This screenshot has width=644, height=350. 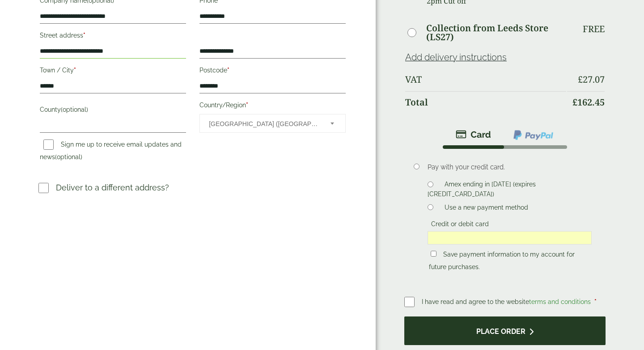 I want to click on bdi: 27.07, so click(x=591, y=79).